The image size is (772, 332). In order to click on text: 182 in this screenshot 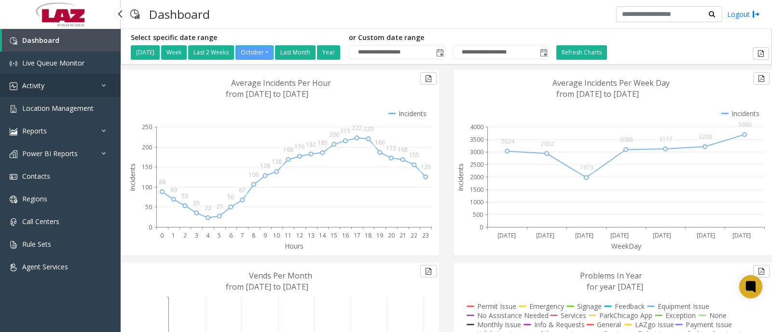, I will do `click(311, 144)`.